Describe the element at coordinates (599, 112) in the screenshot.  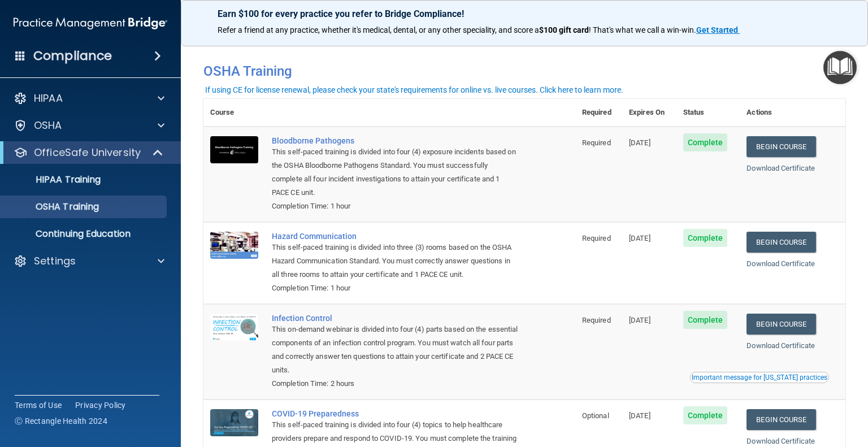
I see `th: Required` at that location.